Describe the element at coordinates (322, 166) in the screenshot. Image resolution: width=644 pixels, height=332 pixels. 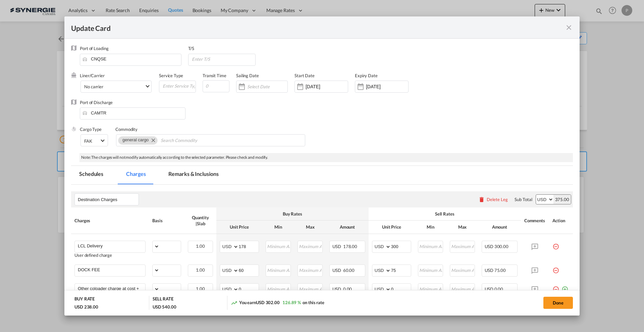
I see `md-dialog: Update CardPort of ...` at that location.